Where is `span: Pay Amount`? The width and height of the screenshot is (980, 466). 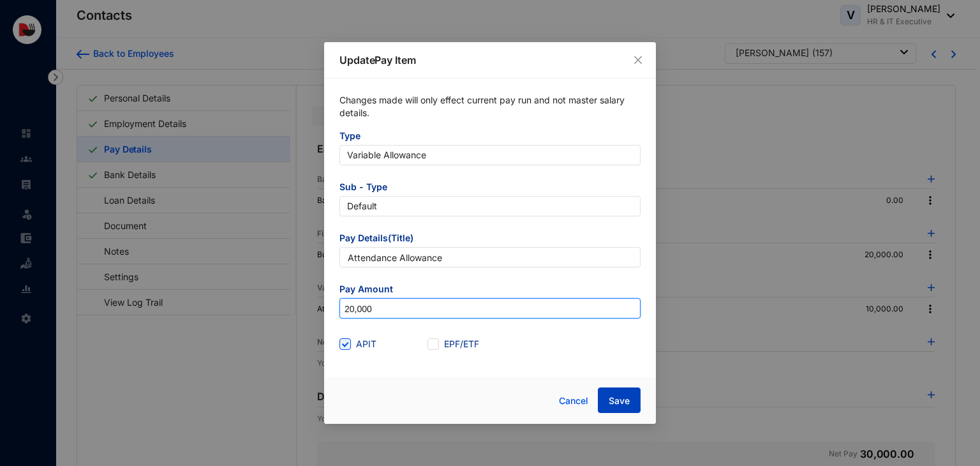 span: Pay Amount is located at coordinates (490, 290).